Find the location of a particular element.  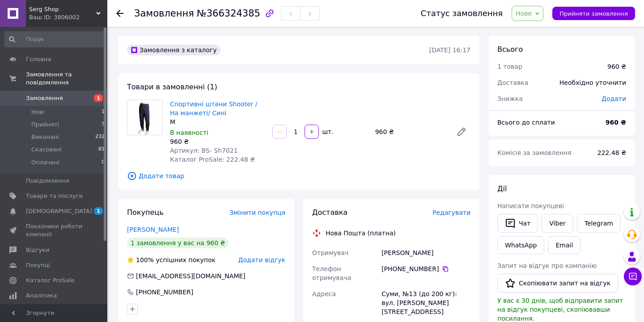

span: 222.48 ₴ is located at coordinates (611, 153).